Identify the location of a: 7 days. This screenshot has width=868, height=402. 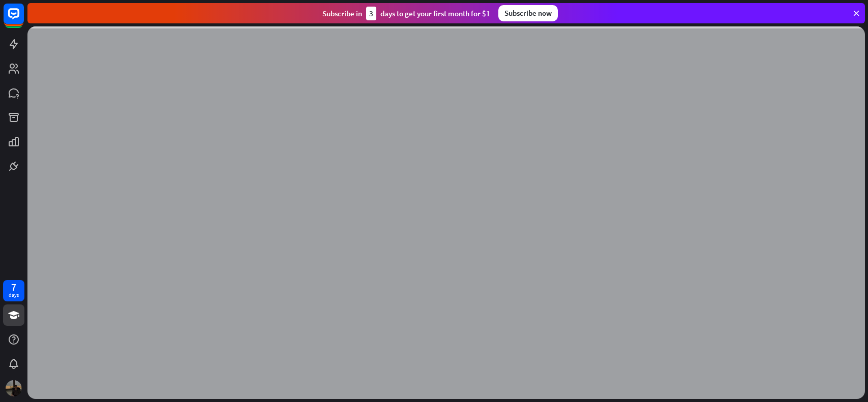
(13, 291).